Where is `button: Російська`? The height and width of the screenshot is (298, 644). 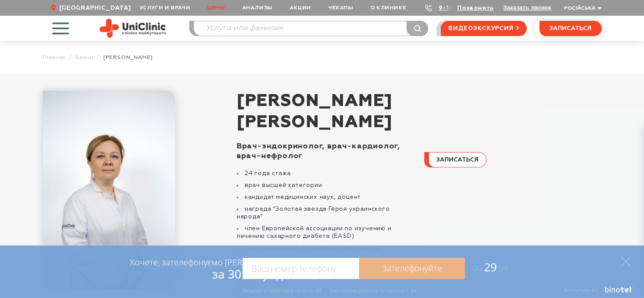 button: Російська is located at coordinates (582, 8).